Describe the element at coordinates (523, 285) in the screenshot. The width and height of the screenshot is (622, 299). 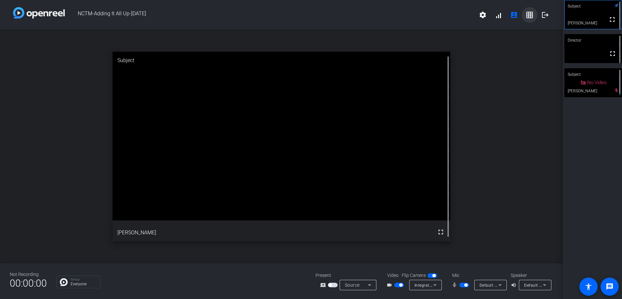
I see `span: Default - Microphone Array (Realtek(R) Audio)` at that location.